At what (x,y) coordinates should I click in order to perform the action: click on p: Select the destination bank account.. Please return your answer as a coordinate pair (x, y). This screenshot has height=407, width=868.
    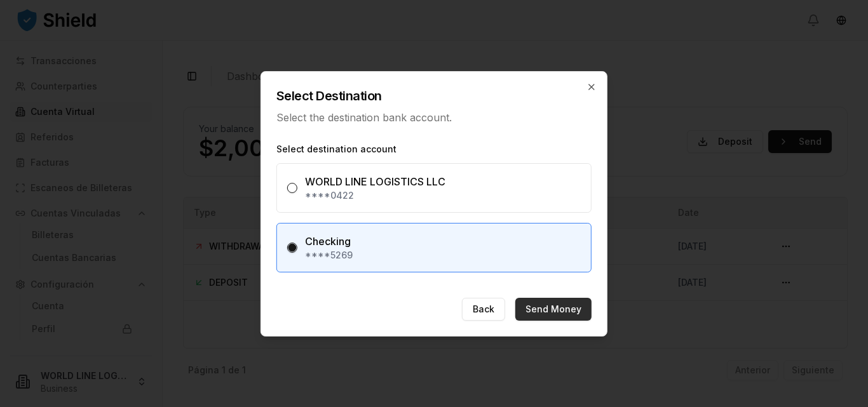
    Looking at the image, I should click on (434, 117).